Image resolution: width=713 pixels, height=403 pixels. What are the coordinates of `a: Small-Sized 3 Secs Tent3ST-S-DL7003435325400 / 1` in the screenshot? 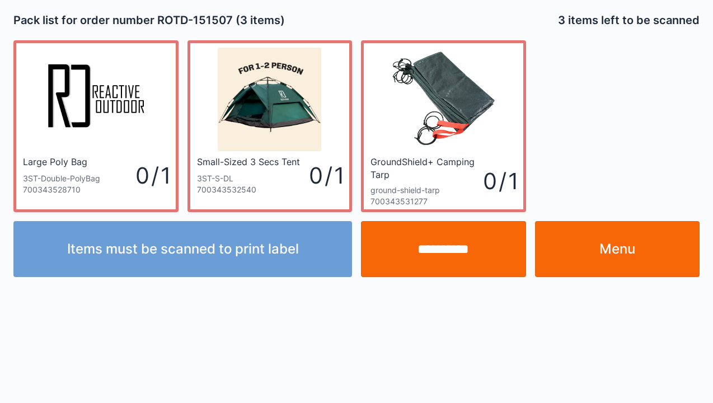 It's located at (270, 126).